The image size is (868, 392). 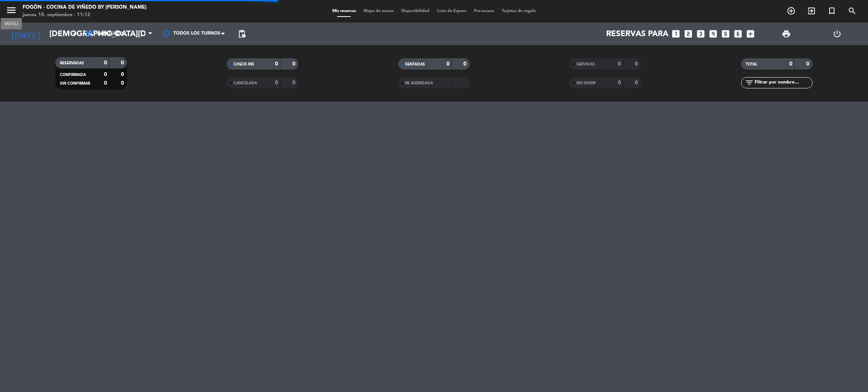 I want to click on i: looks_3, so click(x=701, y=34).